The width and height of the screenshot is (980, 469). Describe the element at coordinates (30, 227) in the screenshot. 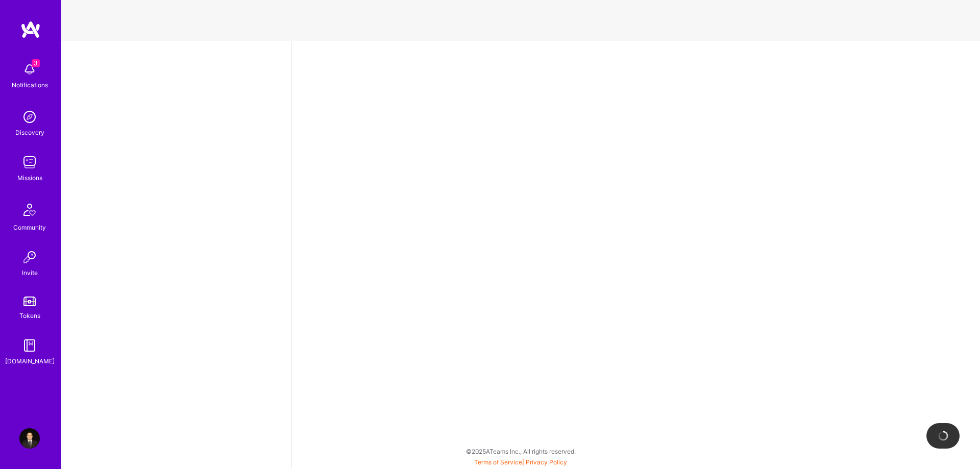

I see `div: Community` at that location.